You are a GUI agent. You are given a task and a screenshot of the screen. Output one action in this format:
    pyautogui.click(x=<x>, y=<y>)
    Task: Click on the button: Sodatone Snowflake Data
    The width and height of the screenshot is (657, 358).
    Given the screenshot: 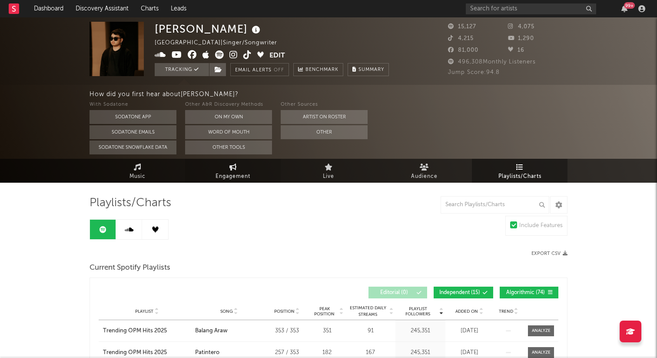 What is the action you would take?
    pyautogui.click(x=133, y=147)
    